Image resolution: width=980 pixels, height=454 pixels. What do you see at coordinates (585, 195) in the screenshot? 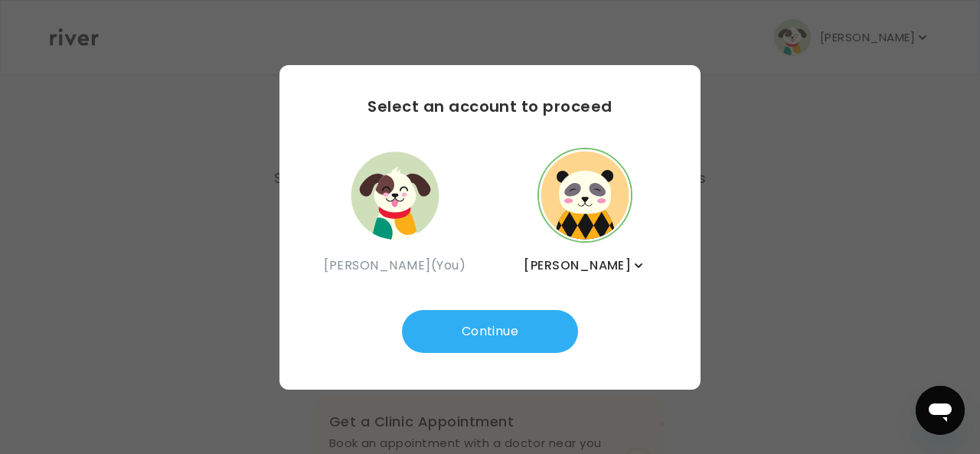
I see `img: dependent avatar` at bounding box center [585, 195].